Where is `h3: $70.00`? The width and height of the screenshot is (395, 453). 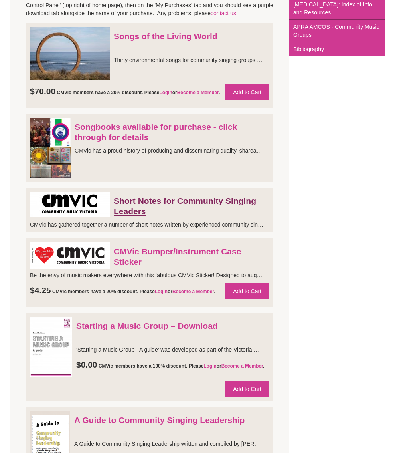
h3: $70.00 is located at coordinates (125, 92).